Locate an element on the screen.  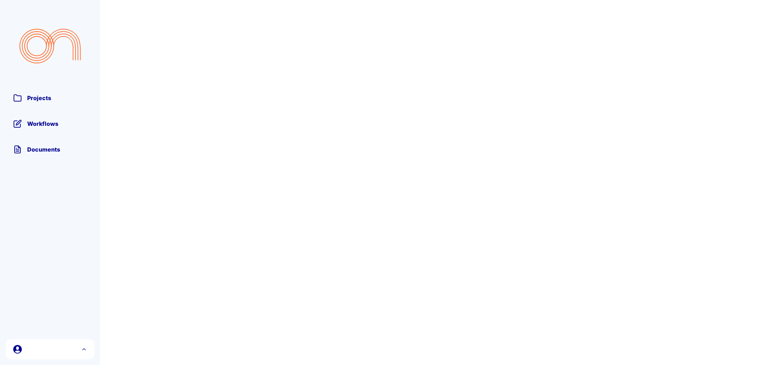
a: Workflows is located at coordinates (50, 124).